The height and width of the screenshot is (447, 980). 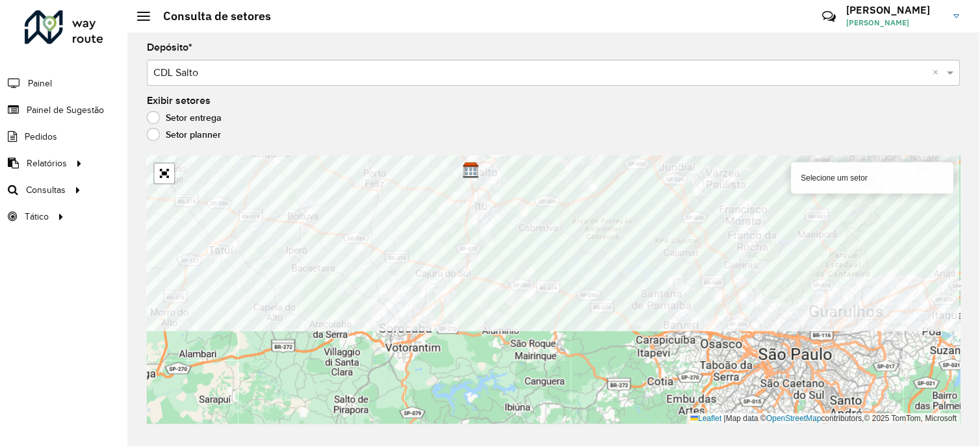 What do you see at coordinates (40, 83) in the screenshot?
I see `span: Painel` at bounding box center [40, 83].